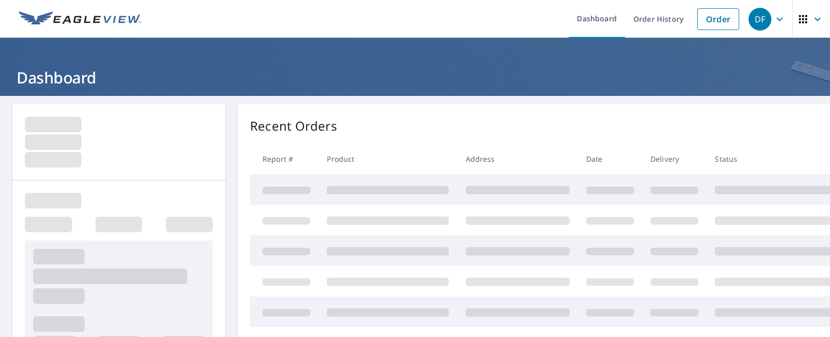 This screenshot has height=337, width=830. Describe the element at coordinates (284, 159) in the screenshot. I see `th: Report #` at that location.